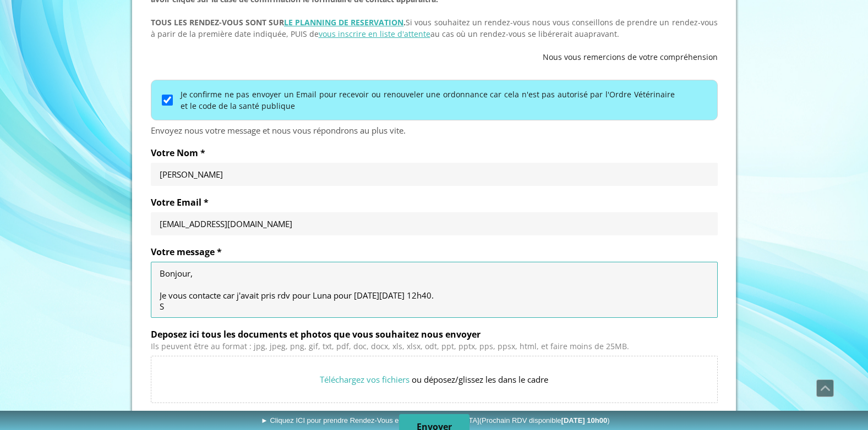 The width and height of the screenshot is (868, 430). What do you see at coordinates (434, 174) in the screenshot?
I see `input: Votre Nom *` at bounding box center [434, 174].